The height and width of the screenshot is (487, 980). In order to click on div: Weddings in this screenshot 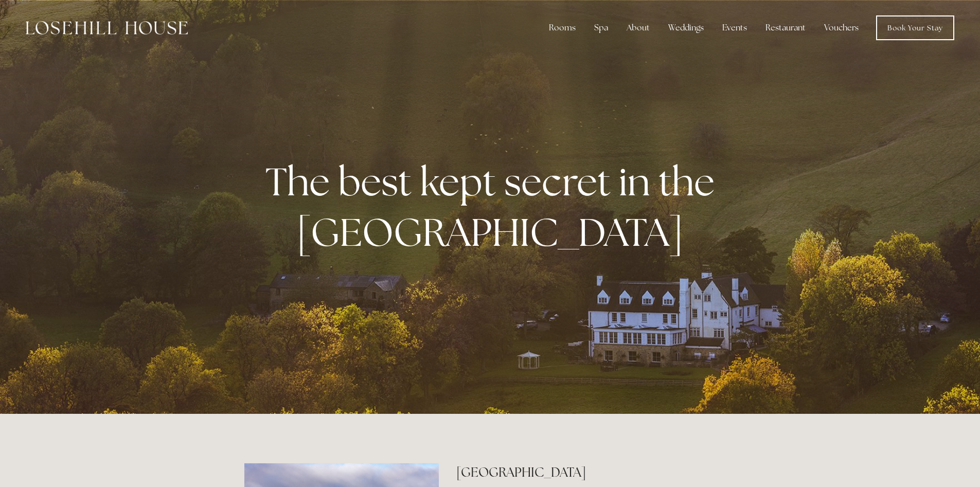, I will do `click(686, 28)`.